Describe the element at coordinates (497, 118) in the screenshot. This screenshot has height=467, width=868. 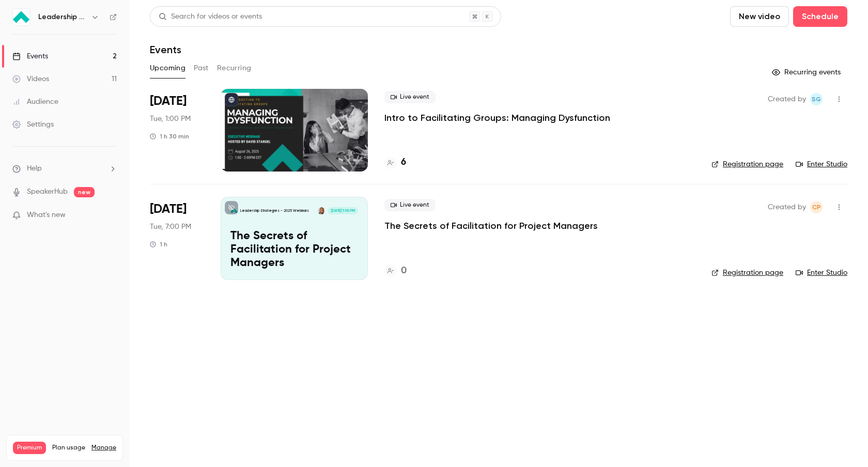
I see `a: Intro to Facilitating Groups: Managing Dysfunction` at that location.